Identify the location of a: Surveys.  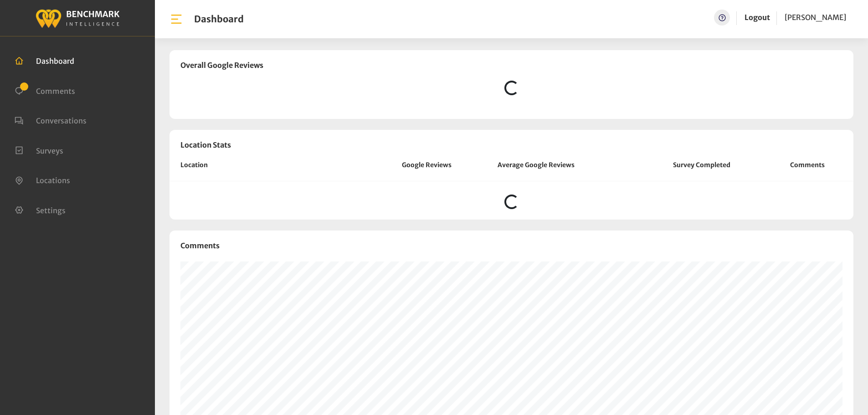
(39, 150).